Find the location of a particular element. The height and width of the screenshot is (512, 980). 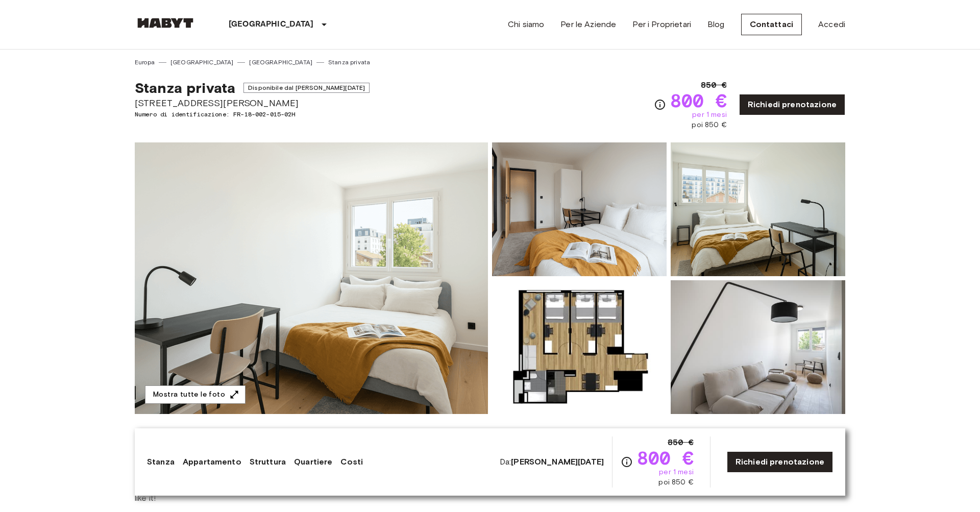

span: Numero di identificazione: FR-18-002-015-02H is located at coordinates (252, 114).